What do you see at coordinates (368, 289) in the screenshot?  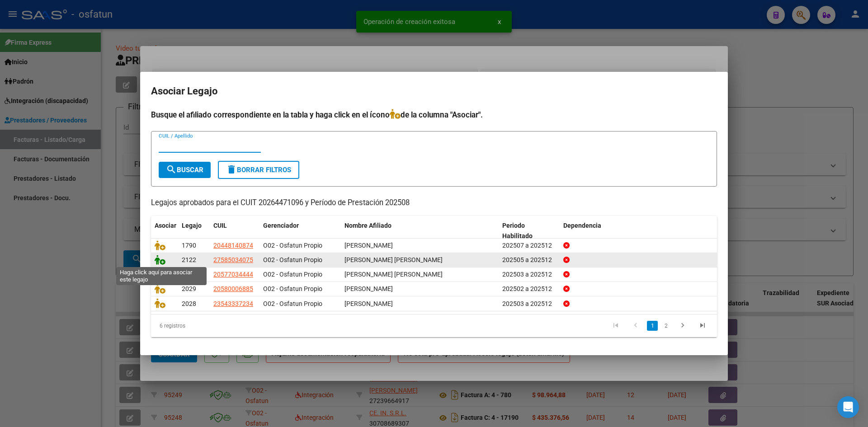 I see `span: GIMENEZ MOLINA GIULIANO` at bounding box center [368, 289].